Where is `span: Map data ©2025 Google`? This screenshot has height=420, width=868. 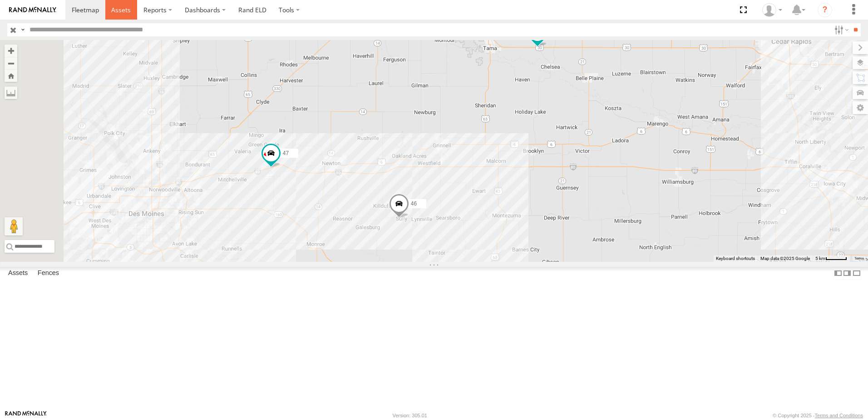
span: Map data ©2025 Google is located at coordinates (785, 258).